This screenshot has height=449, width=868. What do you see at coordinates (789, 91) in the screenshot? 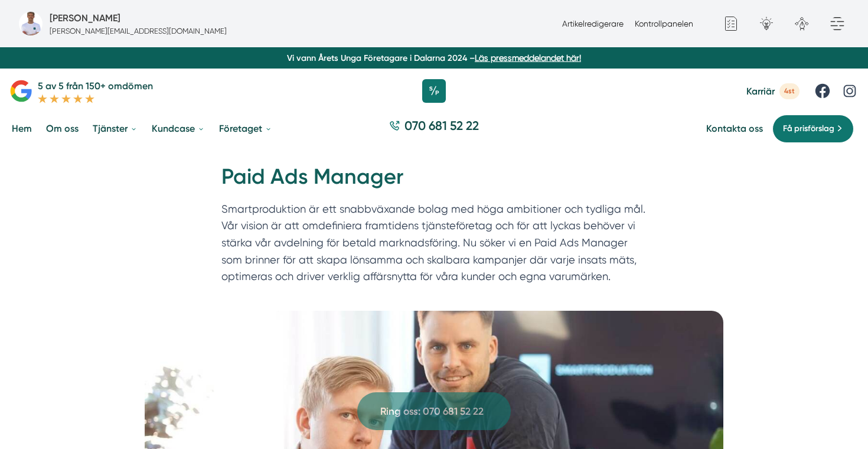
I see `span: 4st` at bounding box center [789, 91].